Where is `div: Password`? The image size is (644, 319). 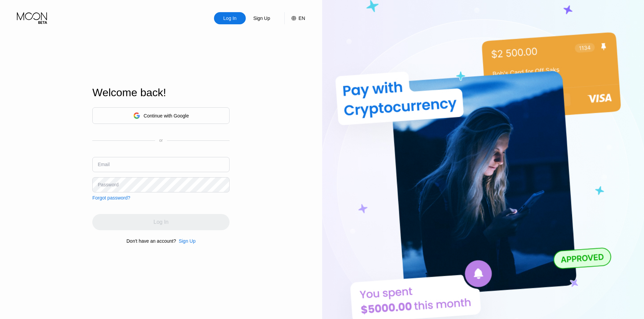 div: Password is located at coordinates (108, 184).